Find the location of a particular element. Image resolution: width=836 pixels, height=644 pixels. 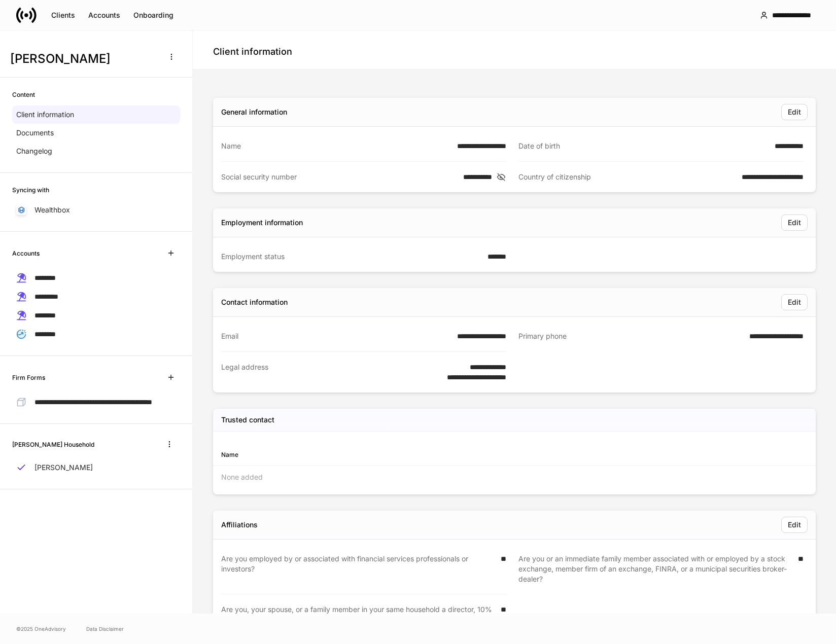

h6: Content is located at coordinates (23, 94).